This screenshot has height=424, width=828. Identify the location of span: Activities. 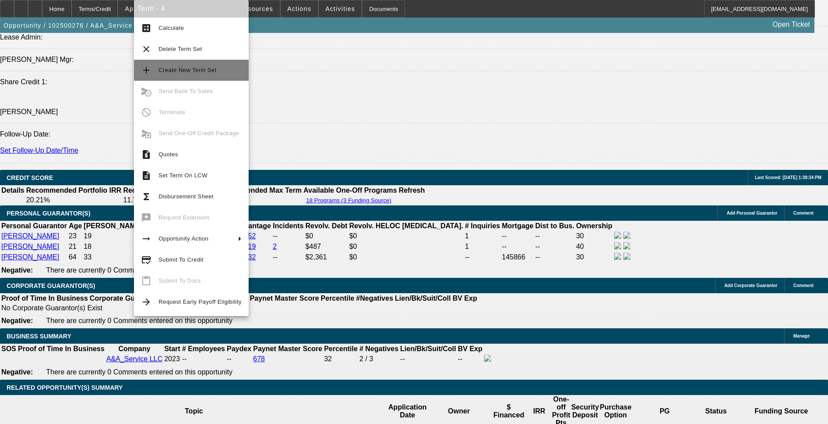
(341, 9).